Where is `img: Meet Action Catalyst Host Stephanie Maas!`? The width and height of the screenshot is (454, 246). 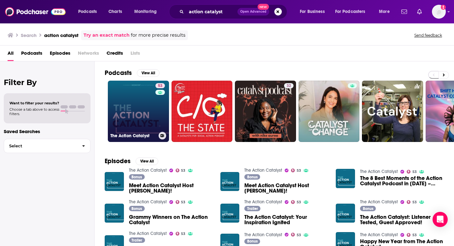 img: Meet Action Catalyst Host Stephanie Maas! is located at coordinates (230, 181).